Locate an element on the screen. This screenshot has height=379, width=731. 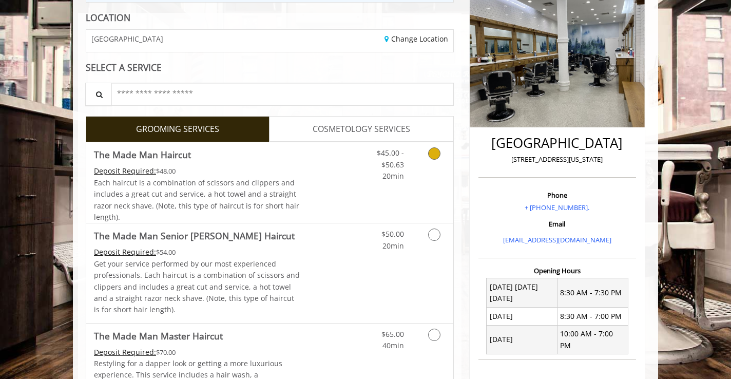
h3: Opening Hours is located at coordinates (557, 271).